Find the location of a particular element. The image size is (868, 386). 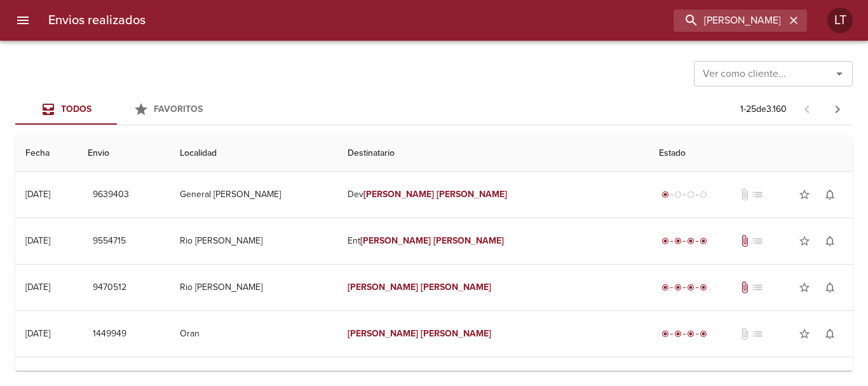

span: 9470512 is located at coordinates (109, 288).